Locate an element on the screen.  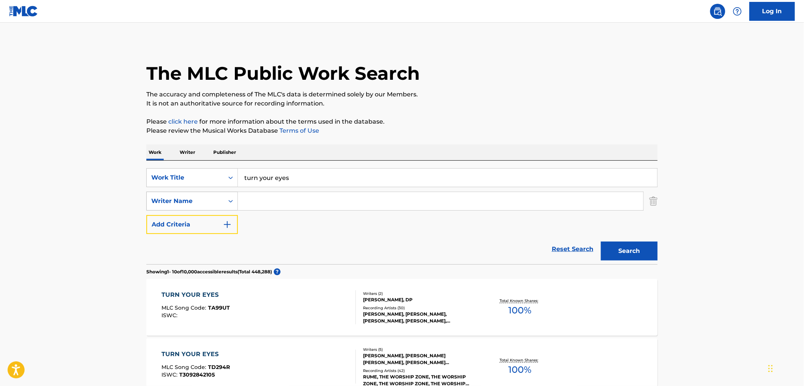
p: Please for more information about the terms used in the database. is located at coordinates (402, 122).